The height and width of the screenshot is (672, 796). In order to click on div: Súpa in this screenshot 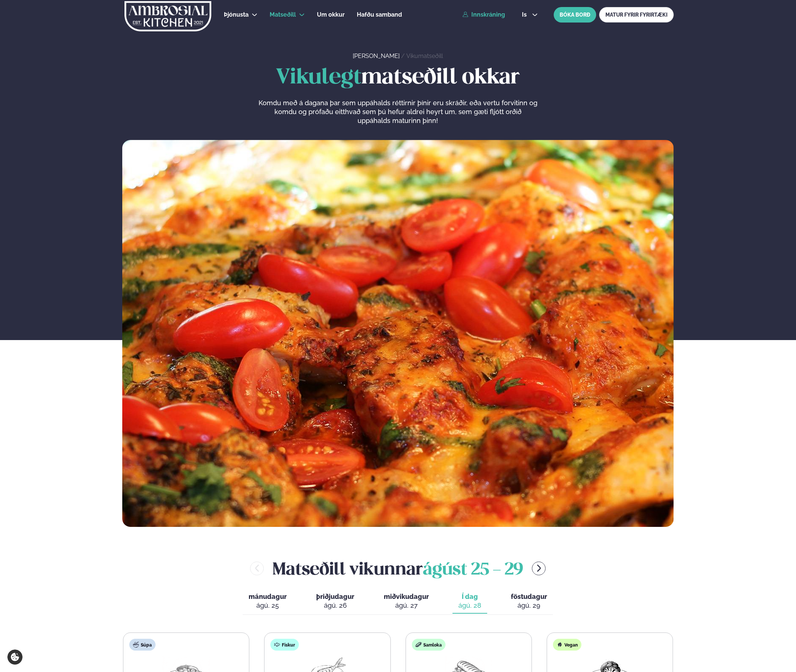, I will do `click(142, 645)`.